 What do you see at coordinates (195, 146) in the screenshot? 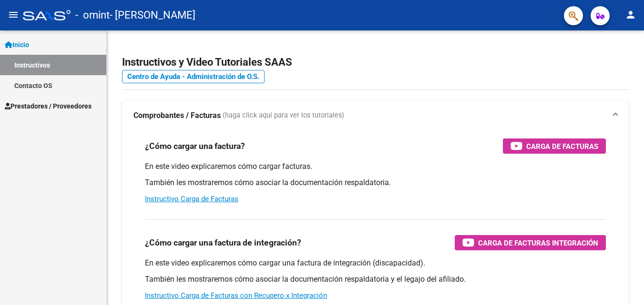
I see `h3: ¿Cómo cargar una factura?` at bounding box center [195, 146].